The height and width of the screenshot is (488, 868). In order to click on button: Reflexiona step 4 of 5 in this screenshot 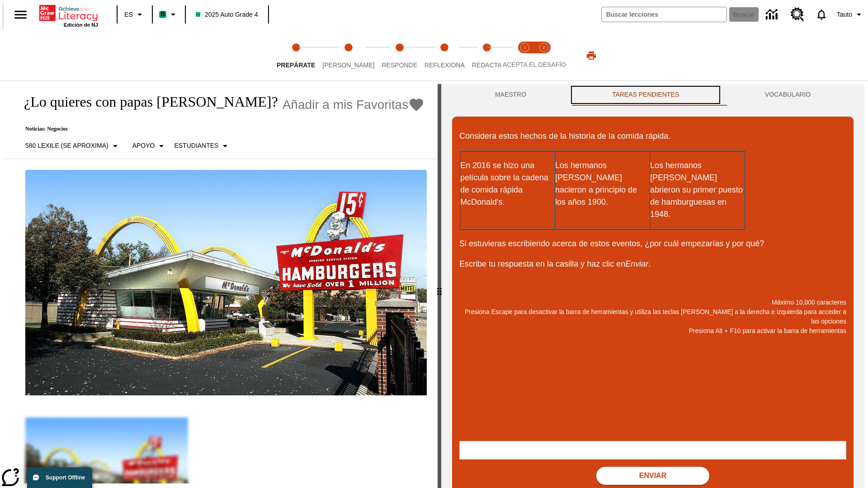, I will do `click(445, 55)`.